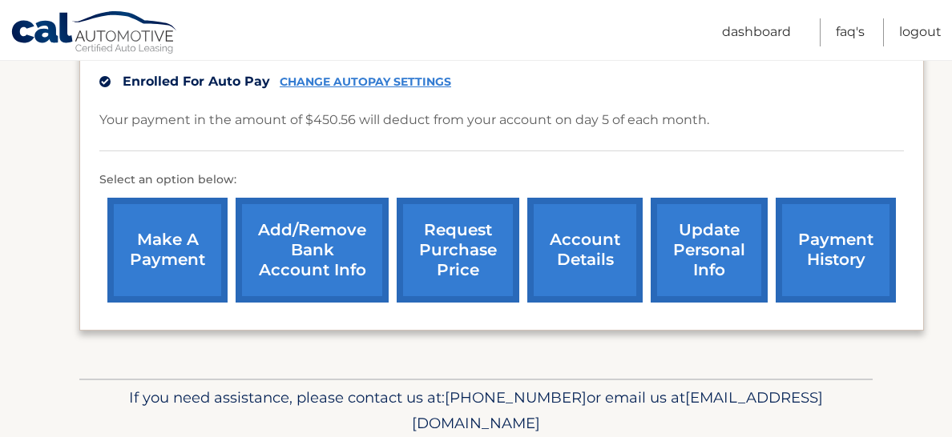 The height and width of the screenshot is (437, 952). Describe the element at coordinates (404, 120) in the screenshot. I see `p: Your payment in the amount of $450.56 will deduct from your account on day 5 of each month.` at that location.